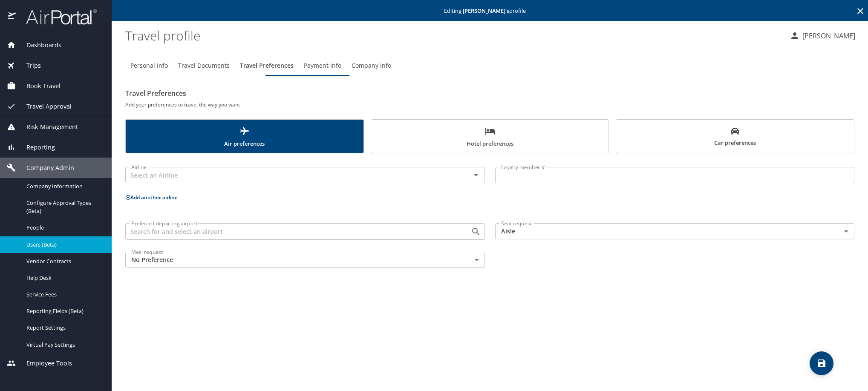 The width and height of the screenshot is (868, 391). Describe the element at coordinates (151, 197) in the screenshot. I see `button: Add another airline` at that location.